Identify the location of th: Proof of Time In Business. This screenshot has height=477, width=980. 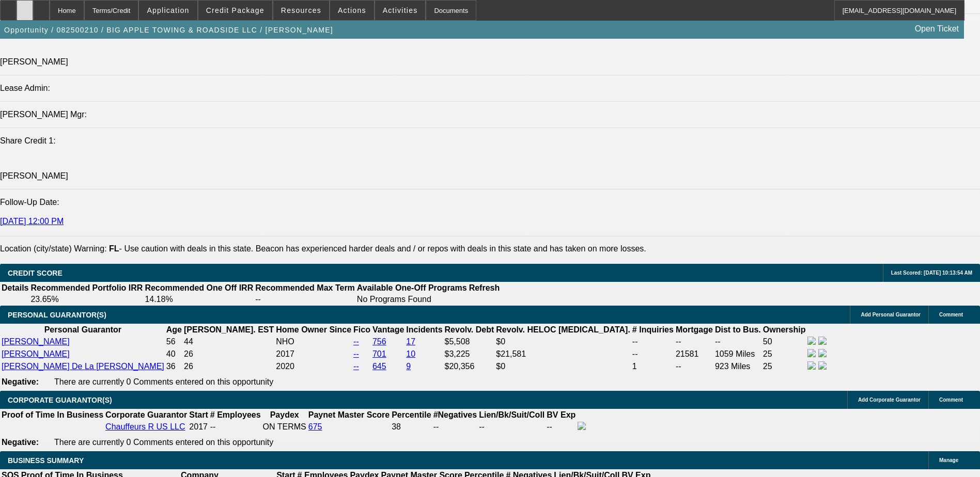
(52, 415).